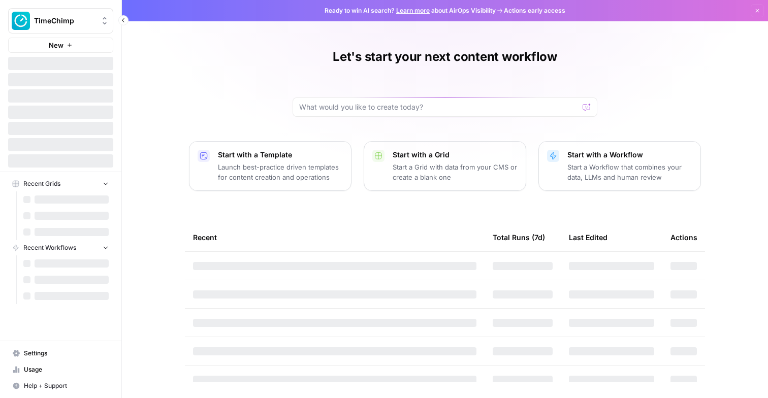  Describe the element at coordinates (56, 45) in the screenshot. I see `span: New` at that location.